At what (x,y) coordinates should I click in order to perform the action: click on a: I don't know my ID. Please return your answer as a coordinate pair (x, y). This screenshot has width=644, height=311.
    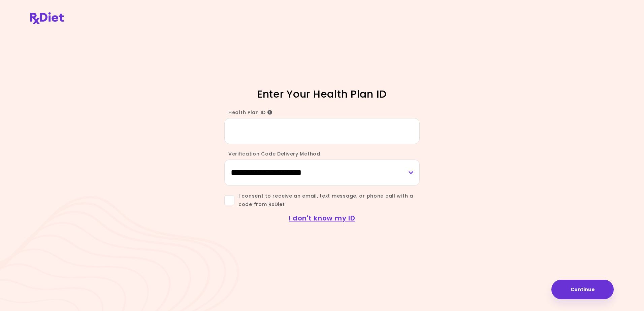
    Looking at the image, I should click on (322, 218).